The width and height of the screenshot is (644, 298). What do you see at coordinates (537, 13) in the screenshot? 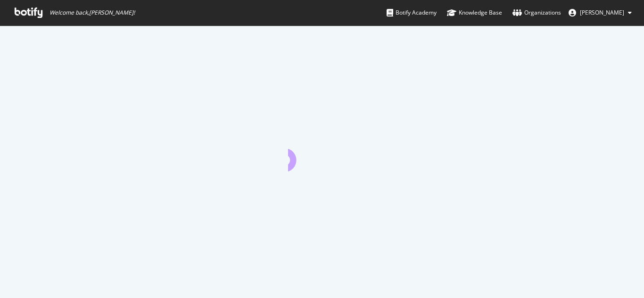
I see `div: Organizations` at bounding box center [537, 13].